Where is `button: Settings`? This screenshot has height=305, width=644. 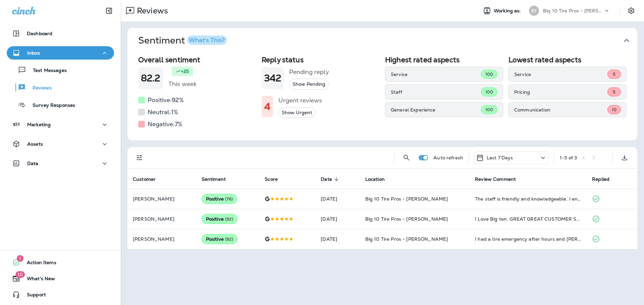 button: Settings is located at coordinates (631, 11).